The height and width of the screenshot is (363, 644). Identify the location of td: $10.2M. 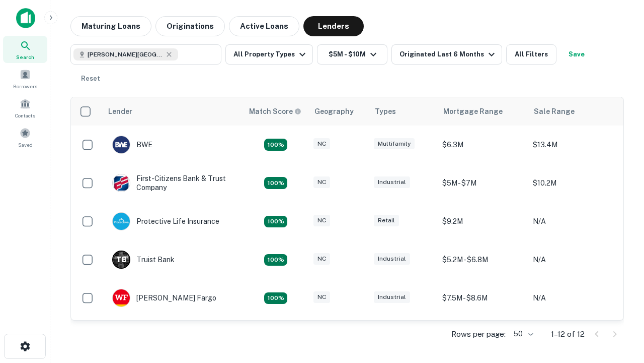
(573, 183).